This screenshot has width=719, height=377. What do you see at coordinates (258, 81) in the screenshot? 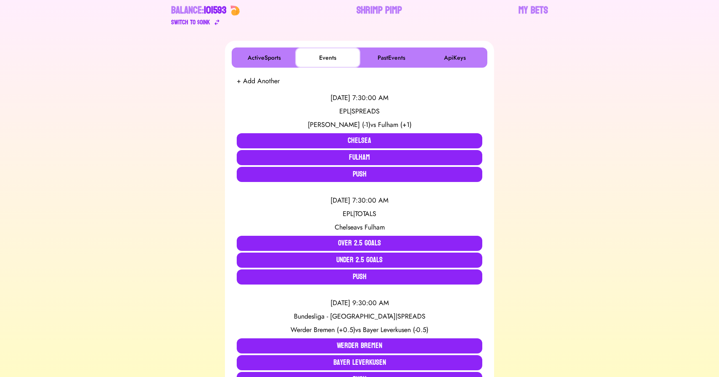
I see `button: + Add Another` at bounding box center [258, 81].